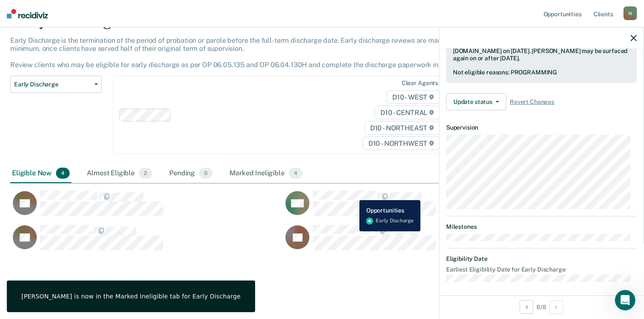  What do you see at coordinates (240, 53) in the screenshot?
I see `p: Early Discharge is the termination of the period of probation or parole before the full-term disc...` at bounding box center [240, 53].